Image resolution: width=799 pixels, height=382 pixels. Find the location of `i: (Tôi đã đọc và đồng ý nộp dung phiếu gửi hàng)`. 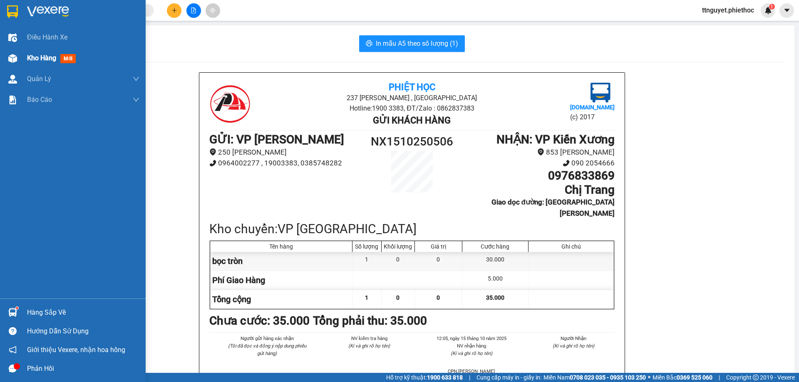

i: (Tôi đã đọc và đồng ý nộp dung phiếu gửi hàng) is located at coordinates (267, 350).